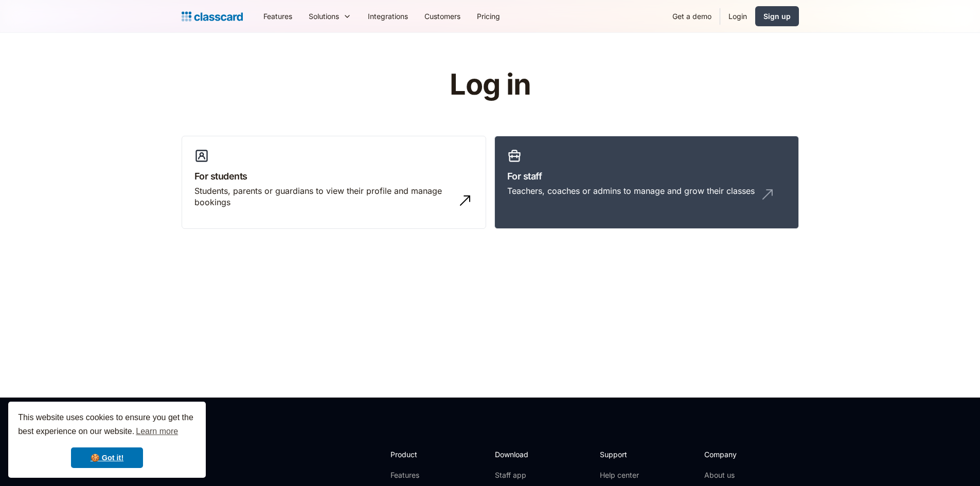 Image resolution: width=980 pixels, height=486 pixels. What do you see at coordinates (388, 16) in the screenshot?
I see `a: Integrations` at bounding box center [388, 16].